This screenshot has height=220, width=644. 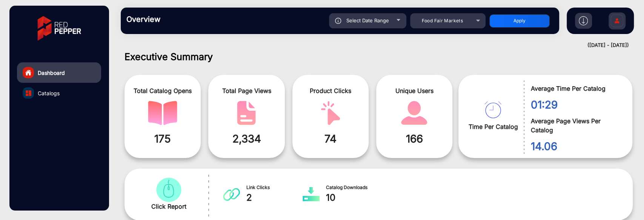 I want to click on span: Link Clicks, so click(x=274, y=187).